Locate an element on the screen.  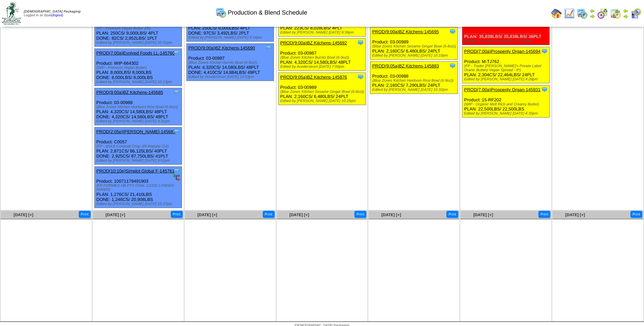
a: PROD(9:00a)BZ Kitchens-145695 is located at coordinates (405, 32).